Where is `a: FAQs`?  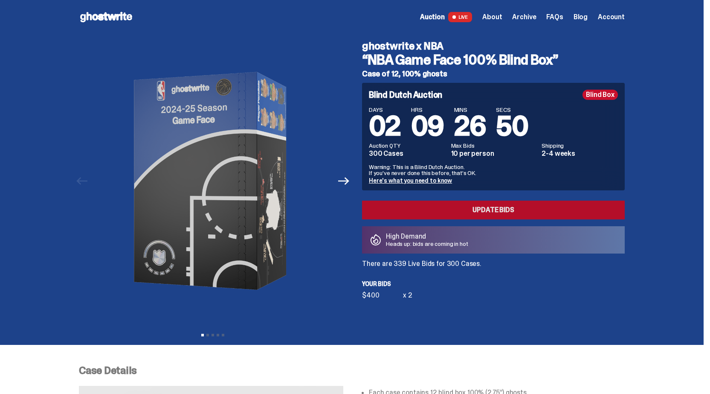 a: FAQs is located at coordinates (554, 17).